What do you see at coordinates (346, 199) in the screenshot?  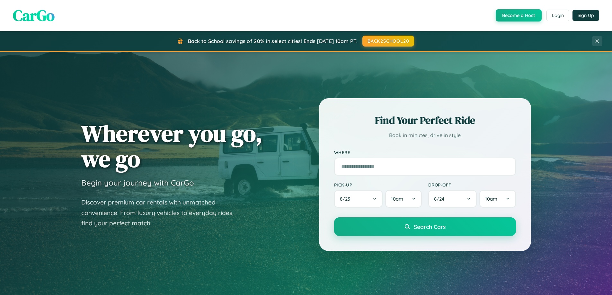 I see `span: 8 / 23` at bounding box center [346, 199].